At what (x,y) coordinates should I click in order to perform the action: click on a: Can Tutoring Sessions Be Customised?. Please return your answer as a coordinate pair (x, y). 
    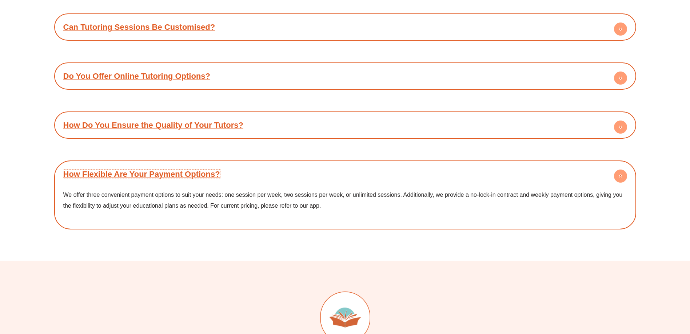
    Looking at the image, I should click on (139, 27).